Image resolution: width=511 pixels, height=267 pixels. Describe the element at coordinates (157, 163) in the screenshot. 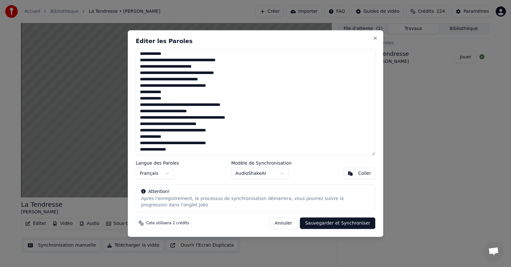

I see `label: Langue des Paroles` at that location.